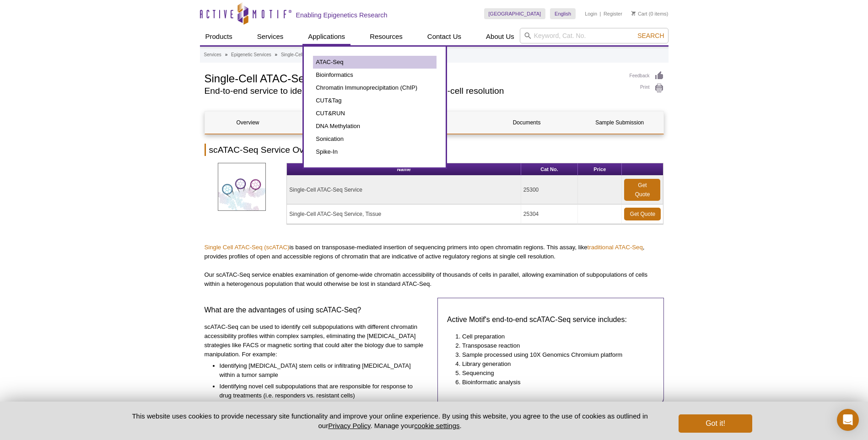 The image size is (868, 440). I want to click on div: Open Intercom Messenger, so click(848, 420).